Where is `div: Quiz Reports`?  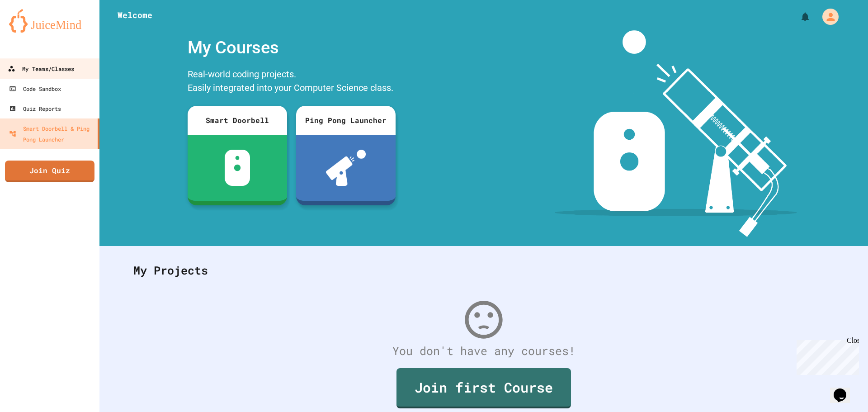 div: Quiz Reports is located at coordinates (35, 108).